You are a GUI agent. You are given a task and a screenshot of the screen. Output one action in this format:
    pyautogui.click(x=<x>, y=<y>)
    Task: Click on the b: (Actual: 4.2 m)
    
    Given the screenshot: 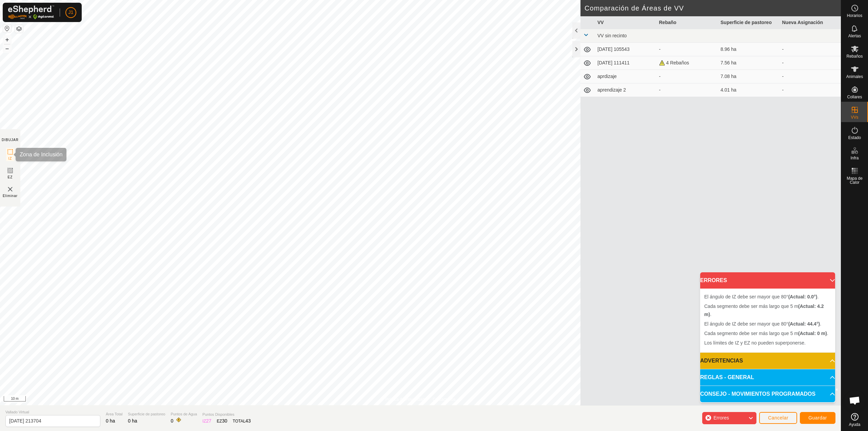 What is the action you would take?
    pyautogui.click(x=764, y=310)
    